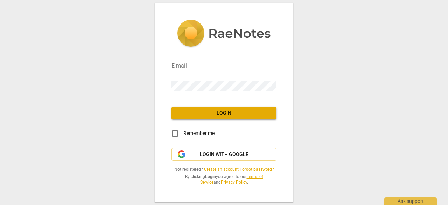 The height and width of the screenshot is (205, 448). I want to click on span: Remember me, so click(199, 133).